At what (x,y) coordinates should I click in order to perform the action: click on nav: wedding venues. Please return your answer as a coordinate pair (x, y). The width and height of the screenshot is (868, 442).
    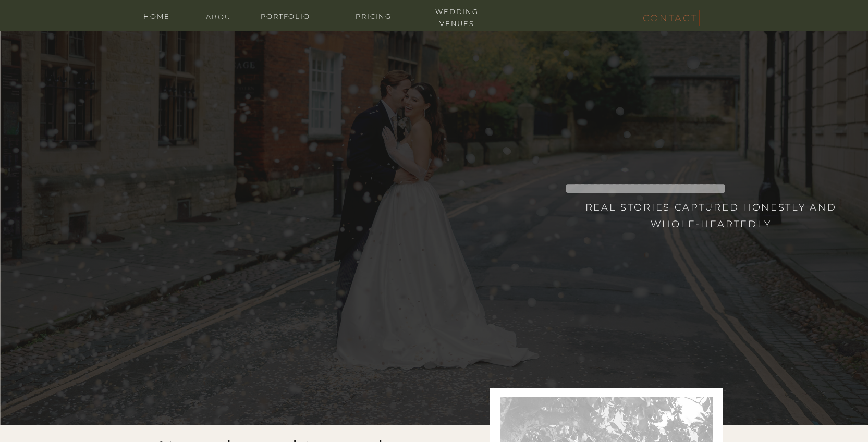
    Looking at the image, I should click on (457, 10).